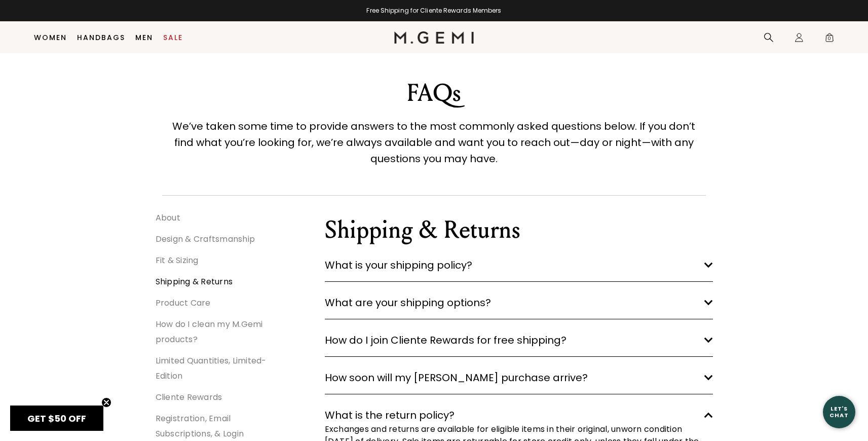 The height and width of the screenshot is (441, 868). Describe the element at coordinates (56, 418) in the screenshot. I see `div: GET $50 OFFClose teaser` at that location.